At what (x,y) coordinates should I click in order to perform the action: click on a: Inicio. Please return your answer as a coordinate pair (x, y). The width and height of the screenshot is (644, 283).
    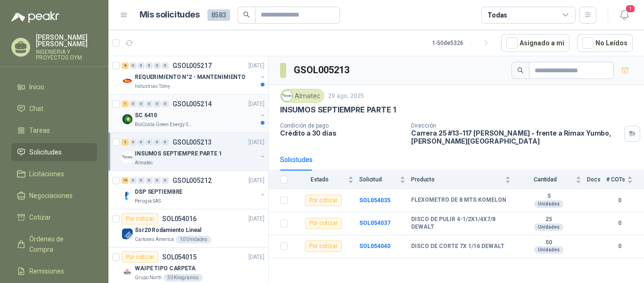
    Looking at the image, I should click on (54, 87).